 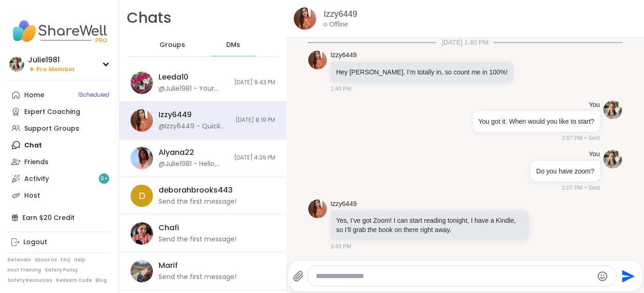 What do you see at coordinates (59, 243) in the screenshot?
I see `a: Logout` at bounding box center [59, 243].